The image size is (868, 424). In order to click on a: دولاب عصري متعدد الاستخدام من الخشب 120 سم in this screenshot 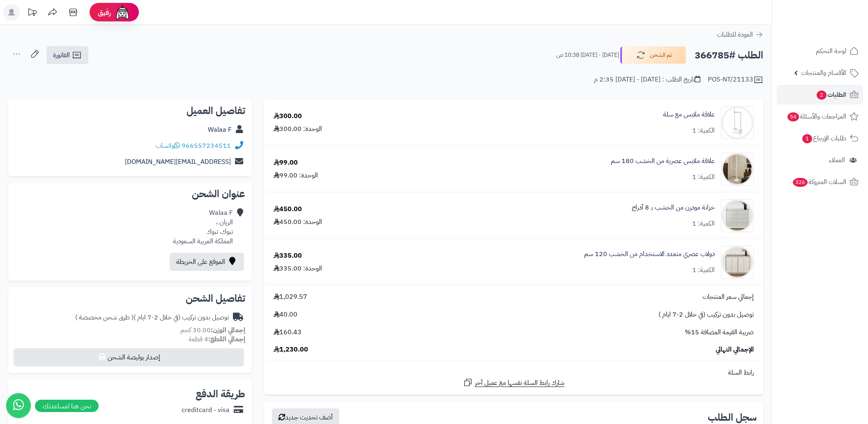, I will do `click(650, 254)`.